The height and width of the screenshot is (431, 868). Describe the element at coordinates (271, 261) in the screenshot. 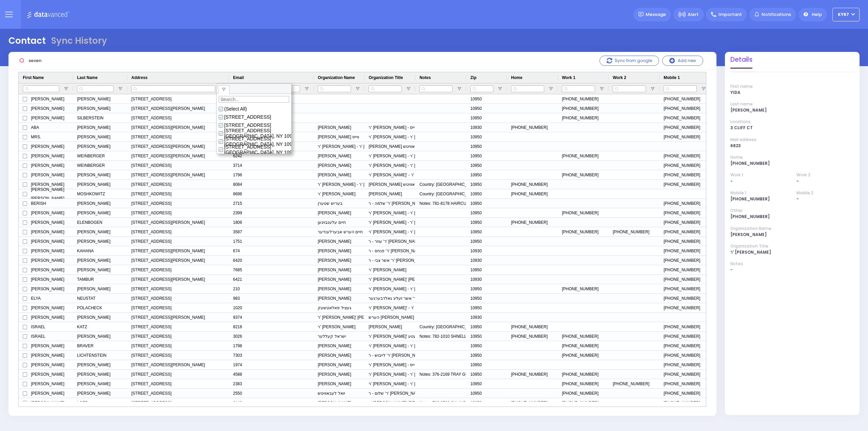

I see `div: 6420` at that location.